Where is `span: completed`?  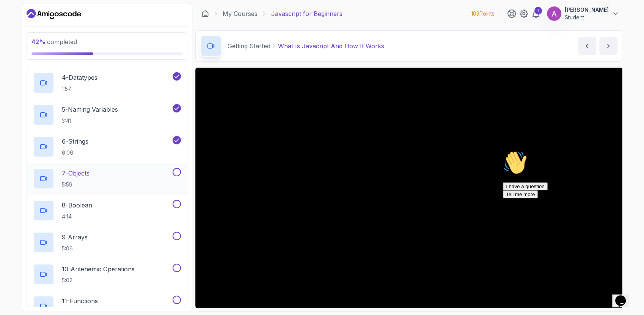
span: completed is located at coordinates (54, 42).